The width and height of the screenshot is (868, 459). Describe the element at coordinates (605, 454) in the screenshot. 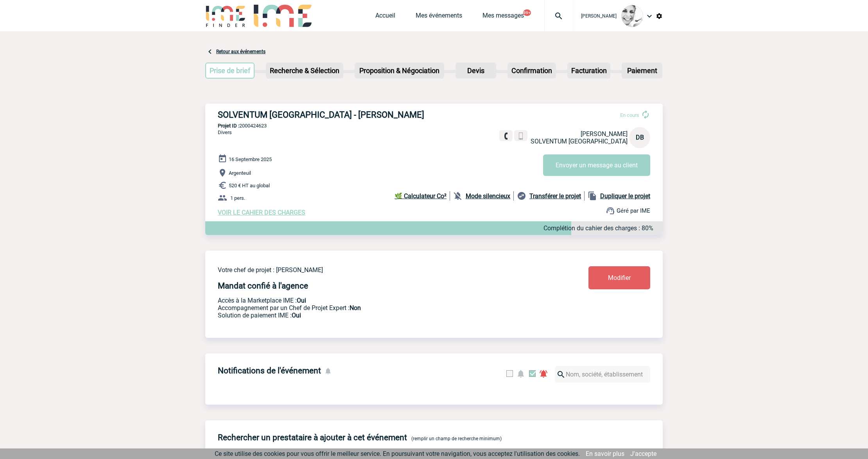

I see `a: En savoir plus` at that location.